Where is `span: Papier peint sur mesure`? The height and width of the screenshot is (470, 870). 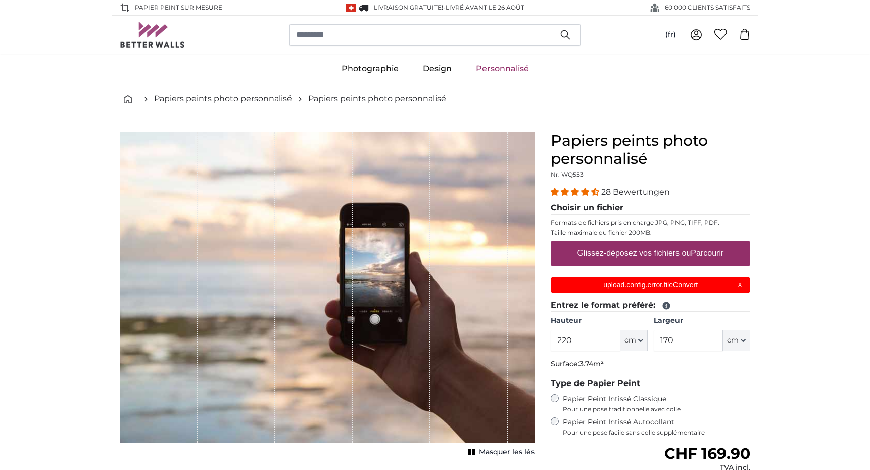
span: Papier peint sur mesure is located at coordinates (178, 8).